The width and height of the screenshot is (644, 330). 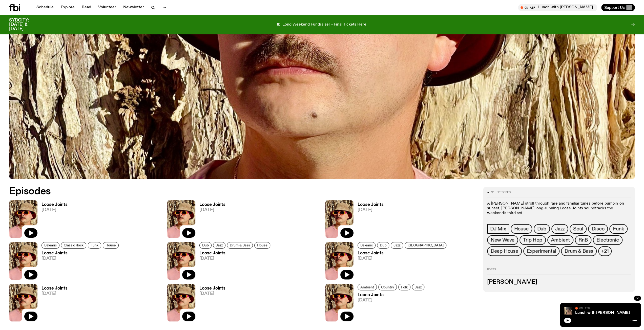 I want to click on span: Experimental, so click(x=541, y=251).